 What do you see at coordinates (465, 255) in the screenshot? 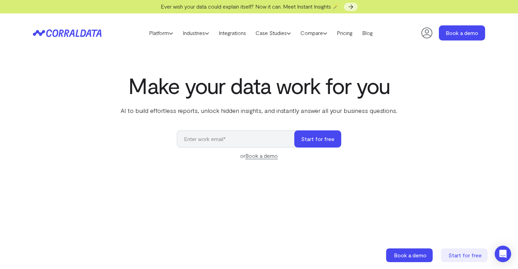
I see `a: Start for free` at bounding box center [465, 255].